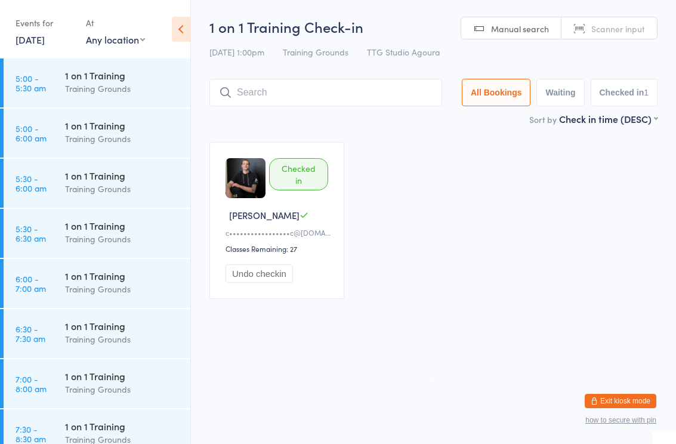 This screenshot has height=444, width=676. I want to click on div: Check in time (DESC), so click(608, 119).